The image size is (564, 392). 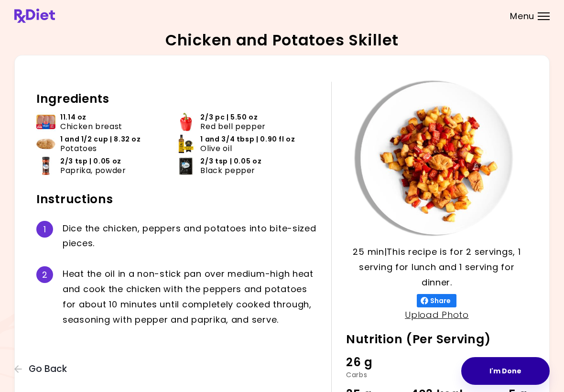 What do you see at coordinates (94, 170) in the screenshot?
I see `span: Paprika, powder` at bounding box center [94, 170].